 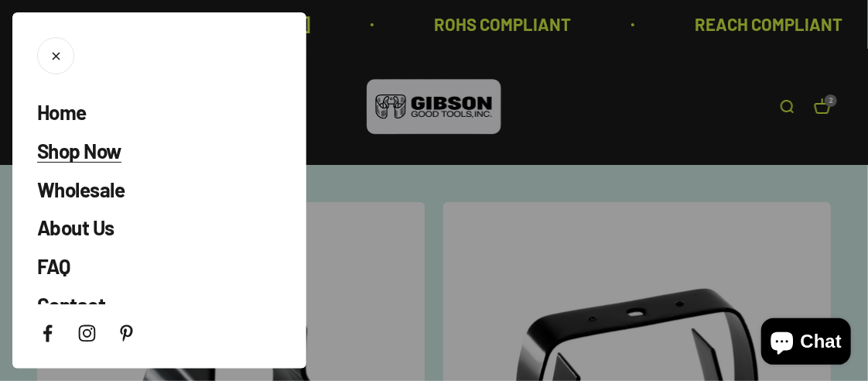 I want to click on a: Follow on Pinterest, so click(x=126, y=332).